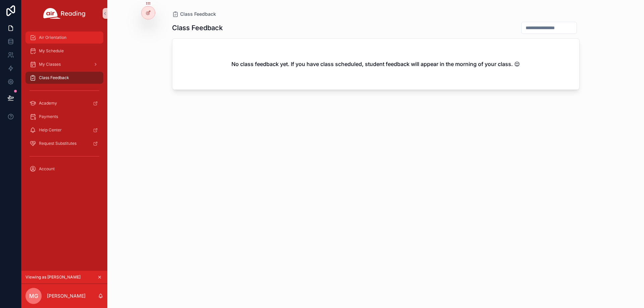 This screenshot has width=644, height=308. I want to click on span: My Classes, so click(50, 64).